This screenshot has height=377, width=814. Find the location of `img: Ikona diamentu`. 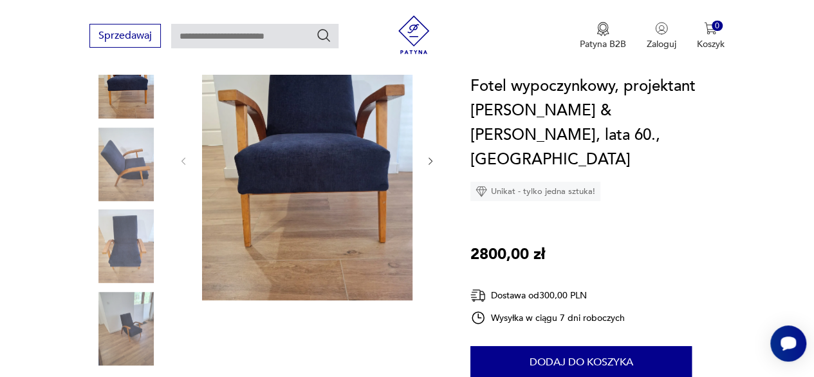

img: Ikona diamentu is located at coordinates (481, 191).